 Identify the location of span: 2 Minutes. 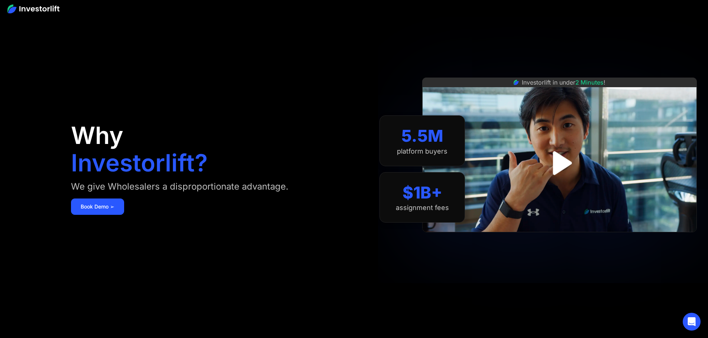
(589, 82).